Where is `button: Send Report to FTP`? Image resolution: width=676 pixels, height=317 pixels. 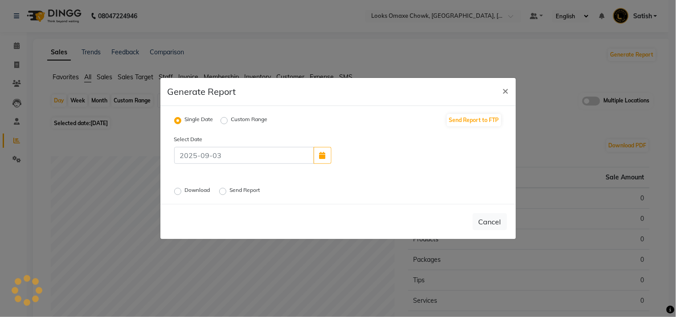
button: Send Report to FTP is located at coordinates (474, 120).